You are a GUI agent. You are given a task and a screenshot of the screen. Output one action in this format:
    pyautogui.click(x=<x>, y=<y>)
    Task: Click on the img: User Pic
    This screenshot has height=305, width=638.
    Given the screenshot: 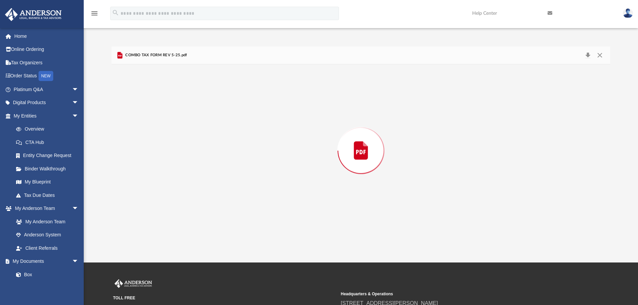 What is the action you would take?
    pyautogui.click(x=628, y=13)
    